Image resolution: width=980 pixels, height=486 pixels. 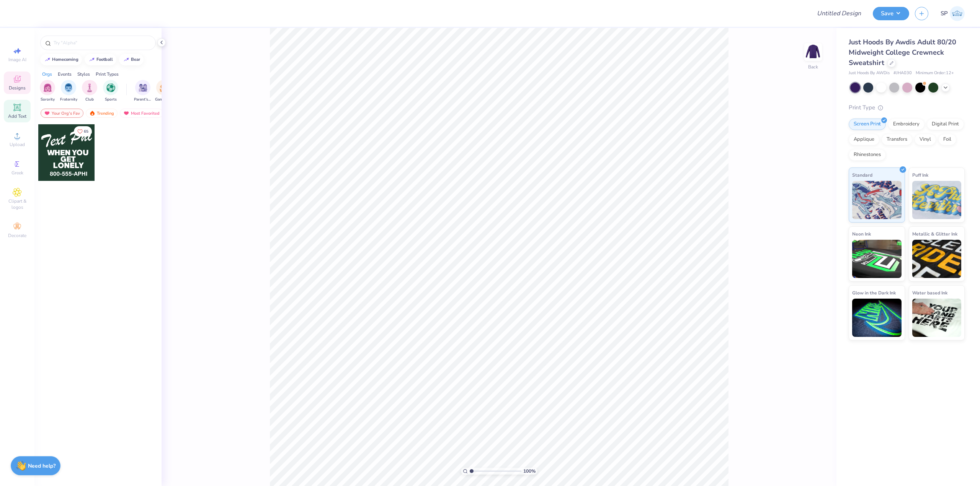 I want to click on img: Puff Ink, so click(x=937, y=200).